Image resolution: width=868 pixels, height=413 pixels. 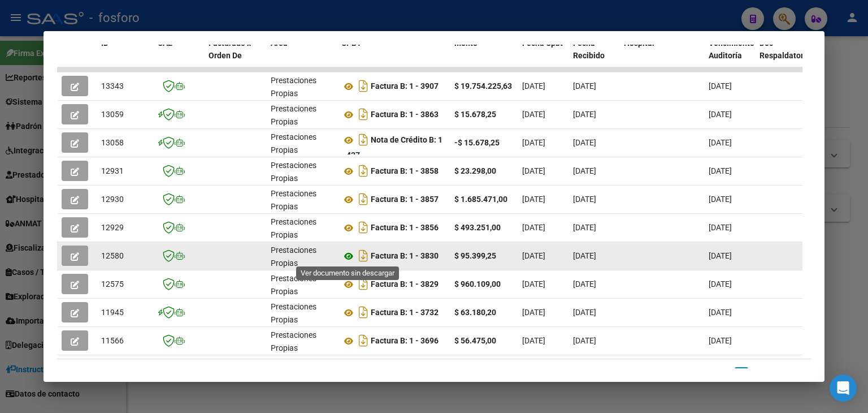 What do you see at coordinates (405, 115) in the screenshot?
I see `strong: Factura B: 1 - 3863` at bounding box center [405, 115].